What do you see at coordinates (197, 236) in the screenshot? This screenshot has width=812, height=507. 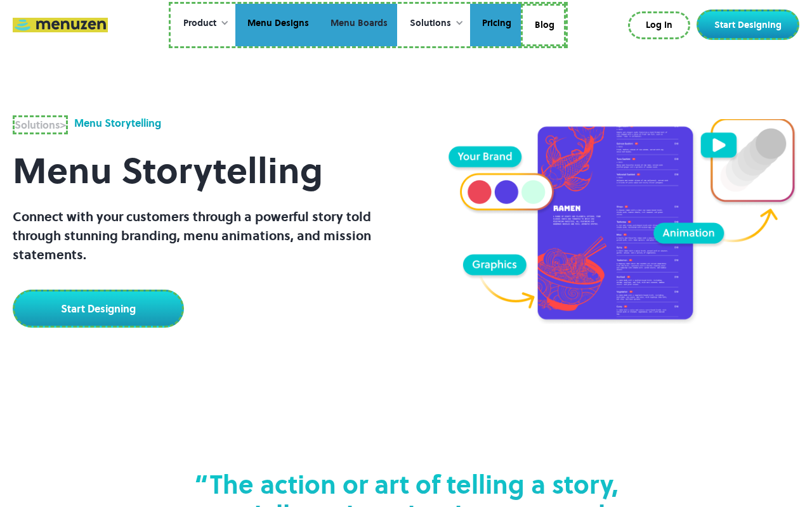 I see `p: Connect with your customers through a powerful story told through stunning branding, menu animati...` at bounding box center [197, 236].